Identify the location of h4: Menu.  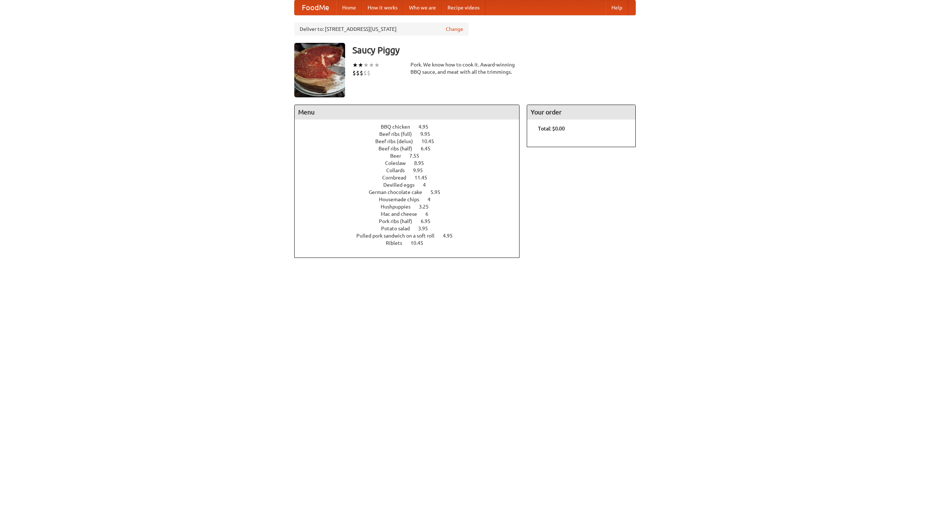
(407, 112).